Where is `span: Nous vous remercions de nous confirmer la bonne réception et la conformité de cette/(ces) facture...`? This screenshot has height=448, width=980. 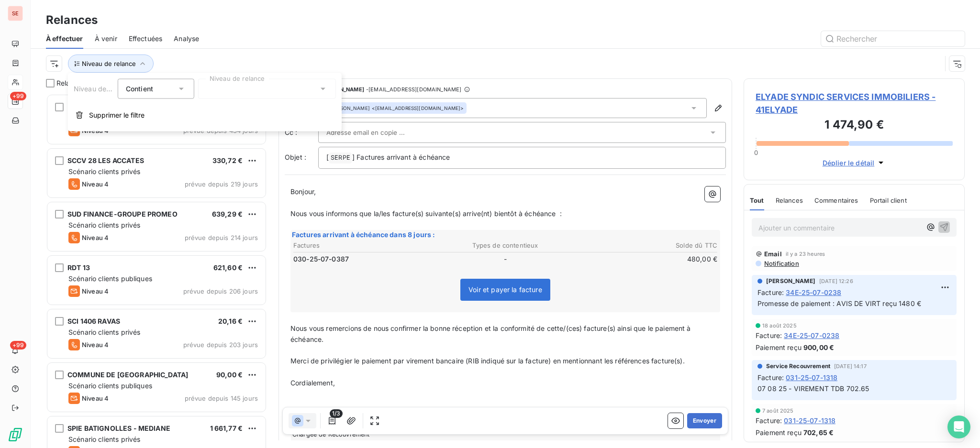 span: Nous vous remercions de nous confirmer la bonne réception et la conformité de cette/(ces) facture... is located at coordinates (491, 334).